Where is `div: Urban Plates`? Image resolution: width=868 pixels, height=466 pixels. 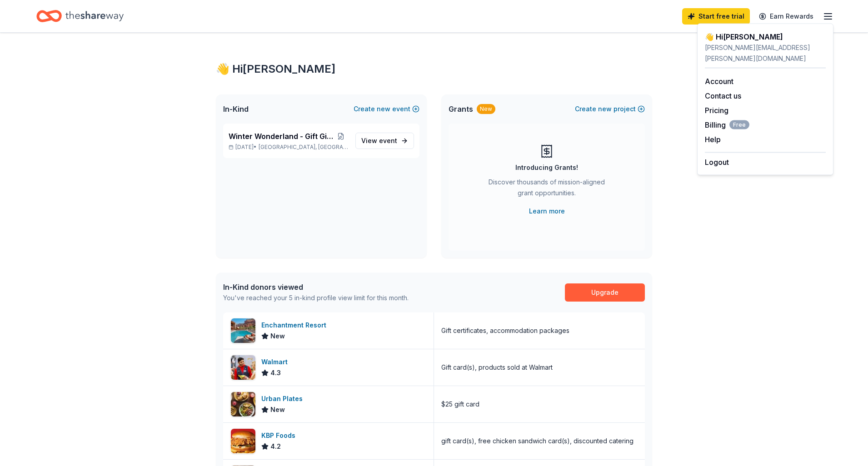
div: Urban Plates is located at coordinates (284, 399).